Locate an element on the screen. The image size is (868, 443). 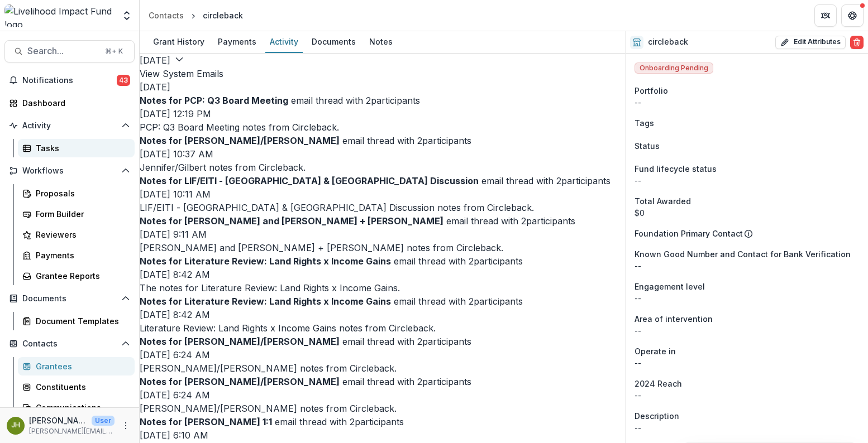
button: Open Workflows is located at coordinates (69, 171).